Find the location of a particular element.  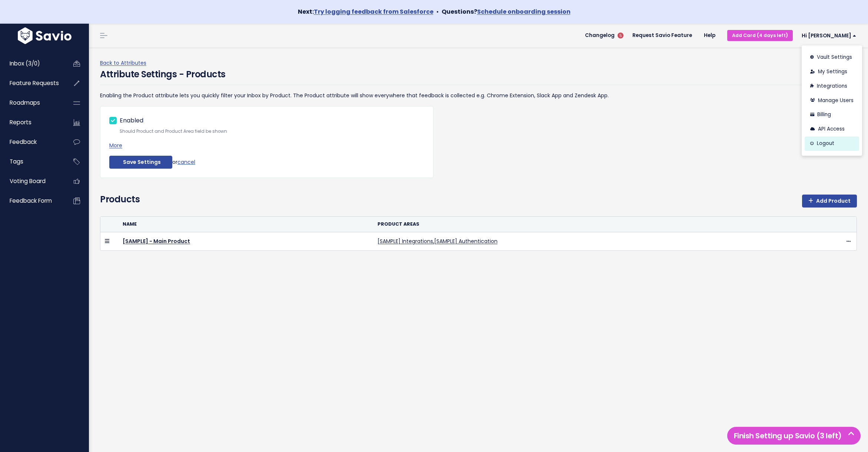

th: Product Areas is located at coordinates (588, 224).